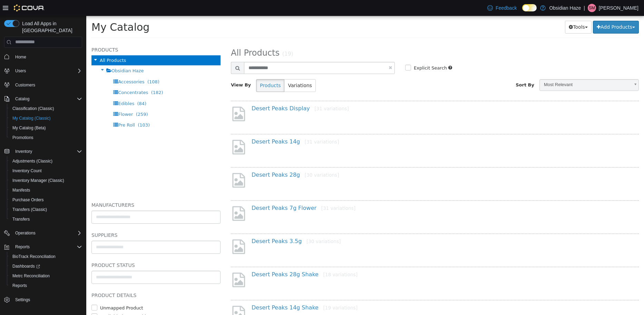  I want to click on span: View By, so click(155, 69).